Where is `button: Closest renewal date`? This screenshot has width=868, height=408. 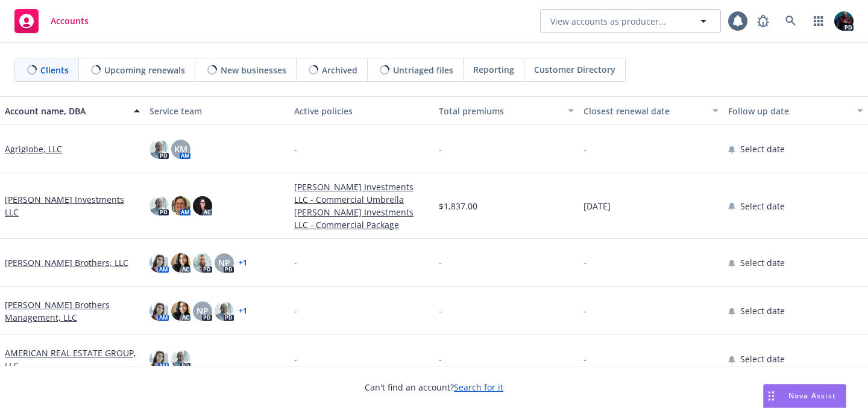 button: Closest renewal date is located at coordinates (651, 111).